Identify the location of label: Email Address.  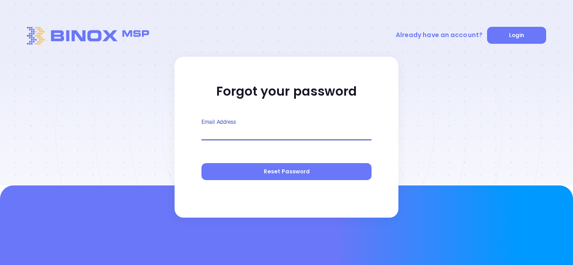
(218, 122).